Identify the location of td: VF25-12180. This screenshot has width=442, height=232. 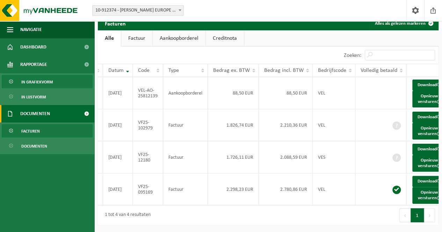
(148, 157).